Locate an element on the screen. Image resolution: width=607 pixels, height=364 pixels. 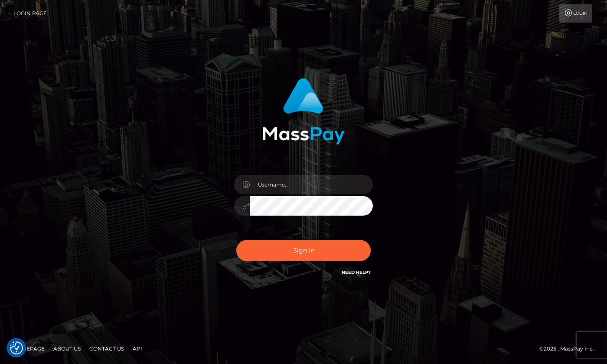
img: MassPay Login is located at coordinates (304, 111).